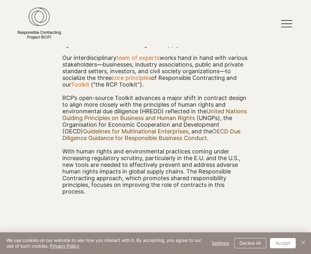  What do you see at coordinates (138, 58) in the screenshot?
I see `a: team of experts` at bounding box center [138, 58].